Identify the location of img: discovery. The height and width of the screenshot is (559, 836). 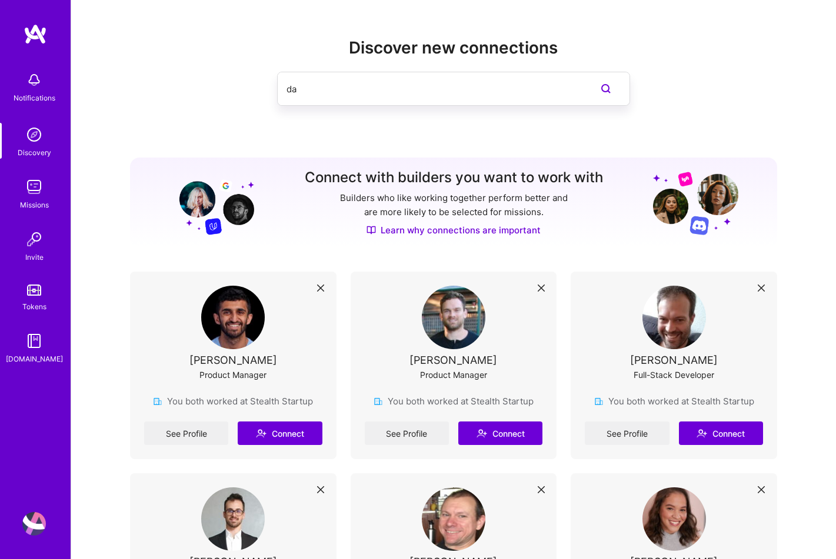
(34, 135).